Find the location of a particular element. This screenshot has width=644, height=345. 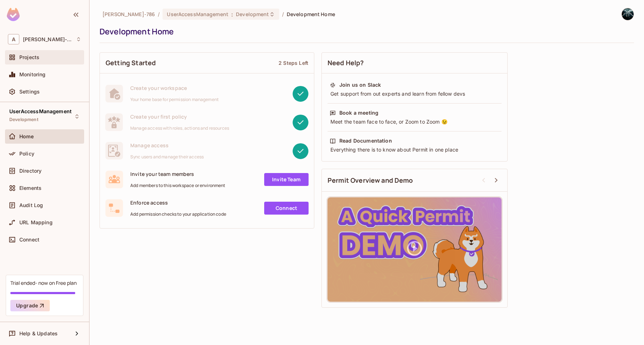

span: Settings is located at coordinates (30, 91).